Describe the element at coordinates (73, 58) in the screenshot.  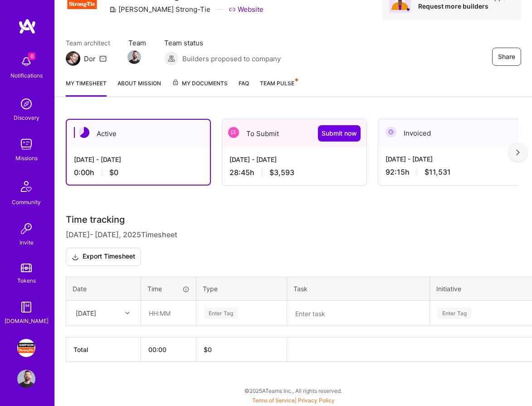
I see `img: Team Architect` at that location.